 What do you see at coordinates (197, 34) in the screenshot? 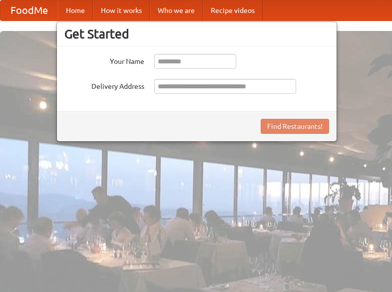
I see `h3: Get Started` at bounding box center [197, 34].